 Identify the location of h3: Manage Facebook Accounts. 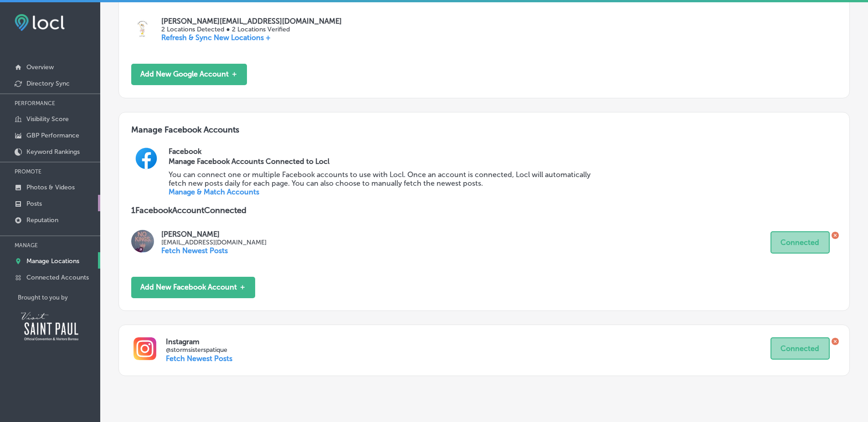
(484, 136).